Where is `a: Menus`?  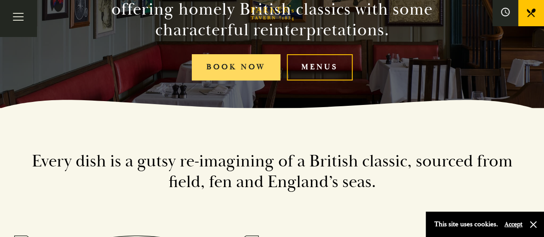 a: Menus is located at coordinates (319, 67).